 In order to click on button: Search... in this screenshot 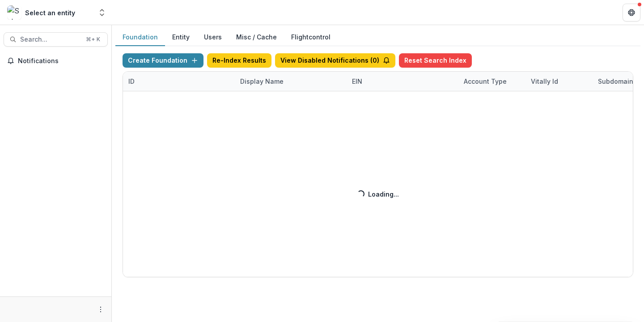, I will do `click(55, 39)`.